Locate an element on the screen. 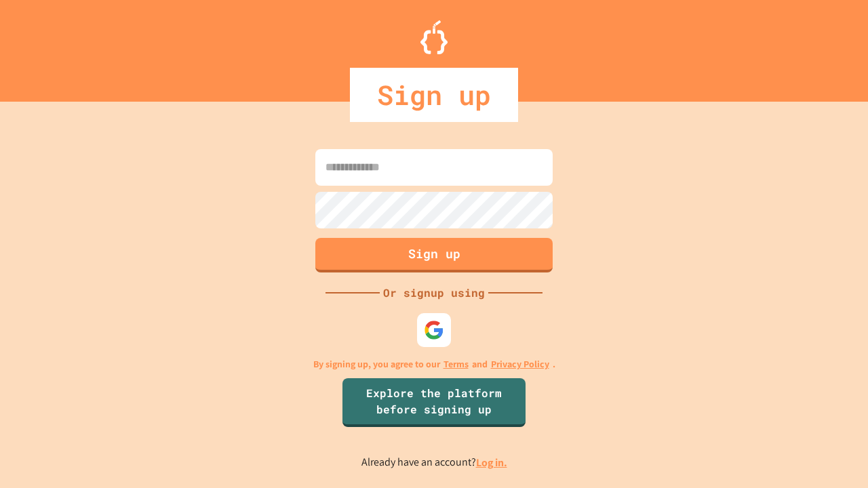  img: Logo.svg is located at coordinates (434, 37).